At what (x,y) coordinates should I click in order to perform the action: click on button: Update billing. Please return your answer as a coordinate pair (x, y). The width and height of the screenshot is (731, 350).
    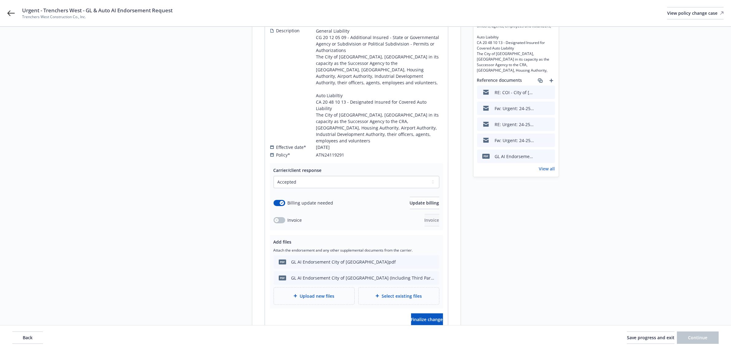
    Looking at the image, I should click on (425, 203).